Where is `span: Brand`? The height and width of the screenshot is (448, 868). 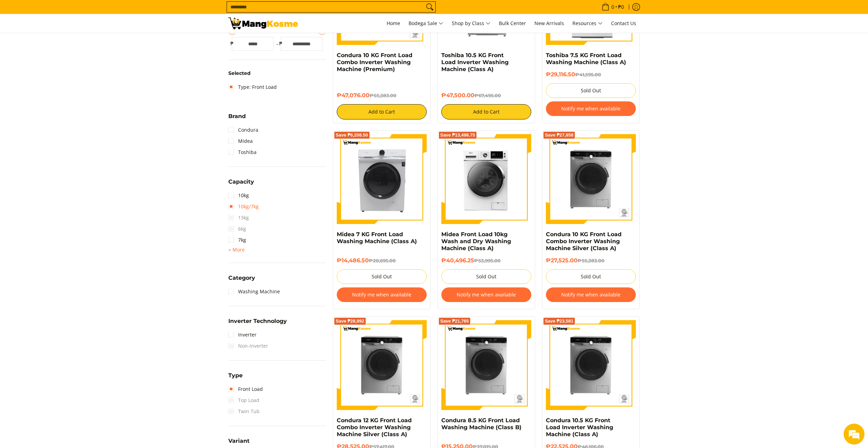 span: Brand is located at coordinates (237, 116).